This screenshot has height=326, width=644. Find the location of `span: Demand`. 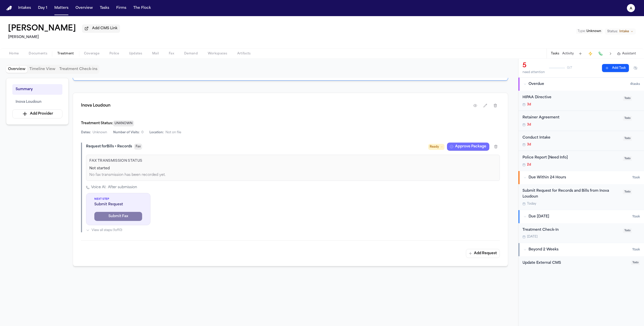

span: Demand is located at coordinates (191, 54).